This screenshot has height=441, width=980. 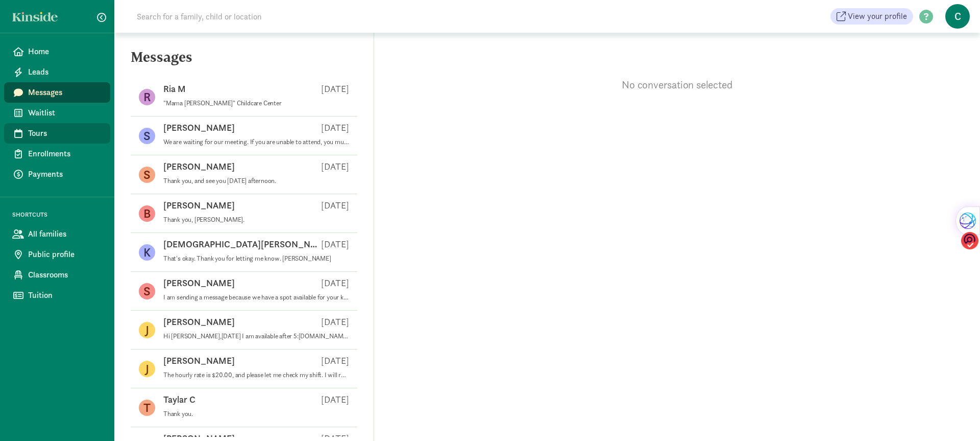 I want to click on input: Search for a family, child or location, so click(x=273, y=16).